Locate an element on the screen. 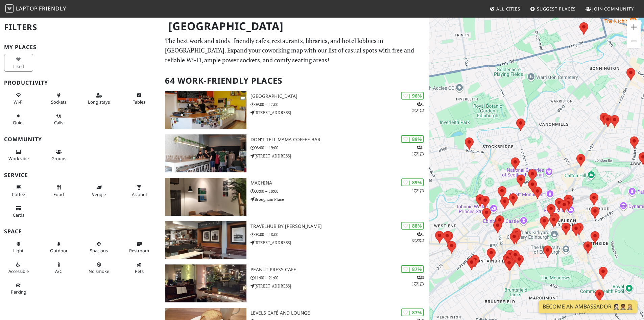 This screenshot has height=320, width=644. button: Calls is located at coordinates (58, 119).